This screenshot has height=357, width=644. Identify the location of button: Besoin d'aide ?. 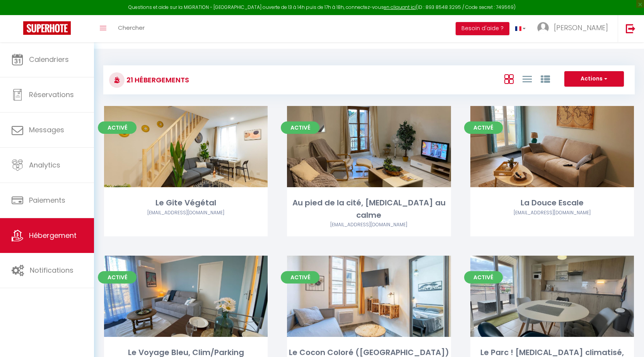
(482, 29).